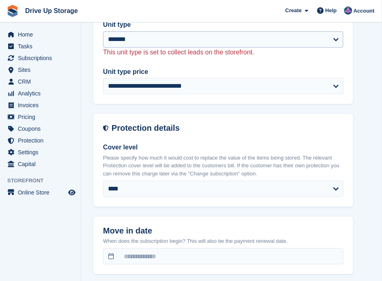 This screenshot has width=382, height=281. I want to click on span: Pricing, so click(42, 117).